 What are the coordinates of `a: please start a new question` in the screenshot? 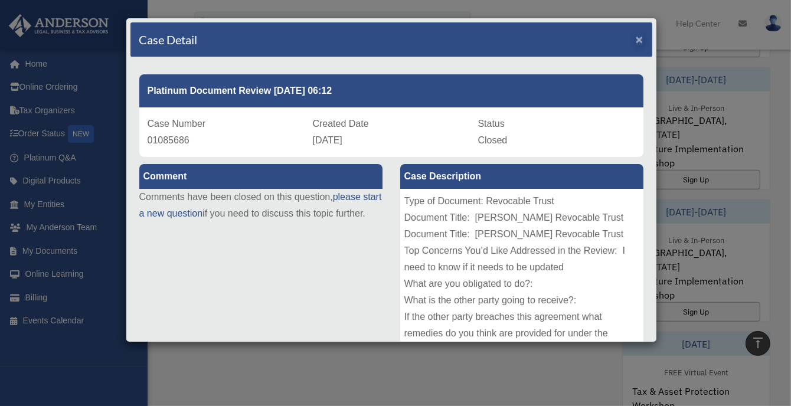 It's located at (260, 205).